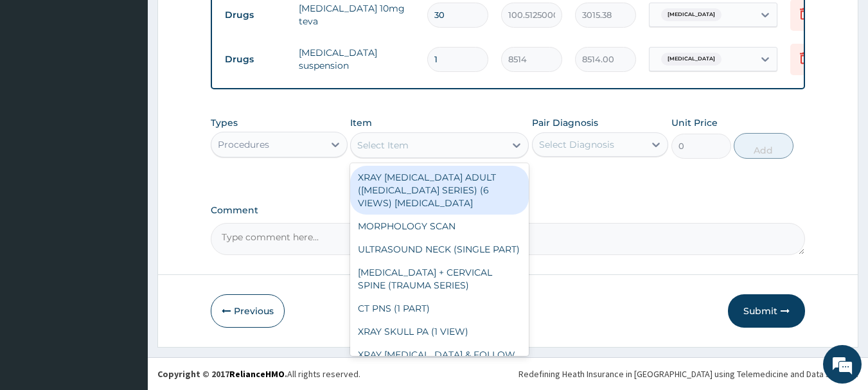 The width and height of the screenshot is (868, 390). I want to click on label: Pair Diagnosis, so click(565, 123).